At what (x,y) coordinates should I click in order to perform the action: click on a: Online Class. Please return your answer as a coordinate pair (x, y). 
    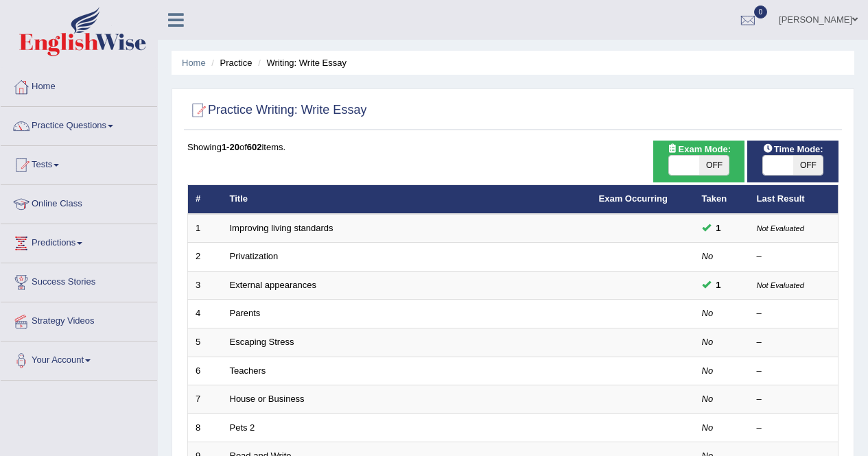
    Looking at the image, I should click on (79, 202).